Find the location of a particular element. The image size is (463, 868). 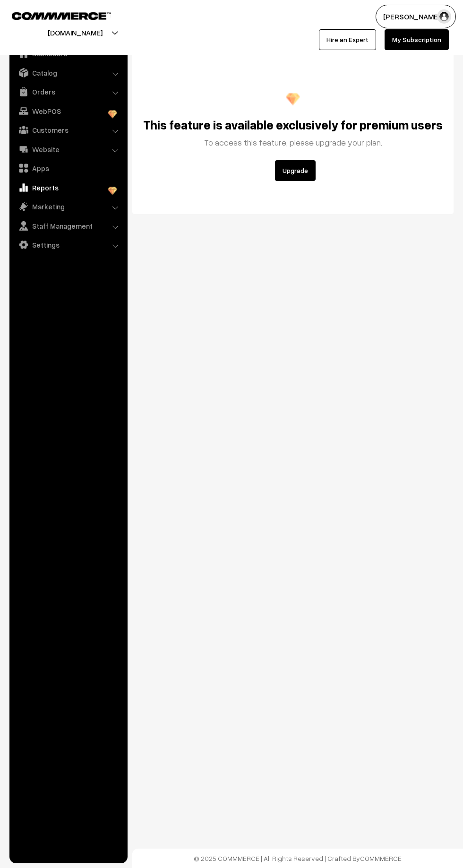

button: Upgrade is located at coordinates (295, 171).